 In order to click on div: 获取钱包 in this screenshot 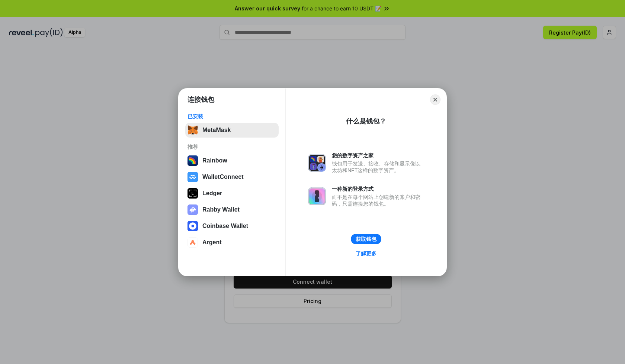, I will do `click(366, 239)`.